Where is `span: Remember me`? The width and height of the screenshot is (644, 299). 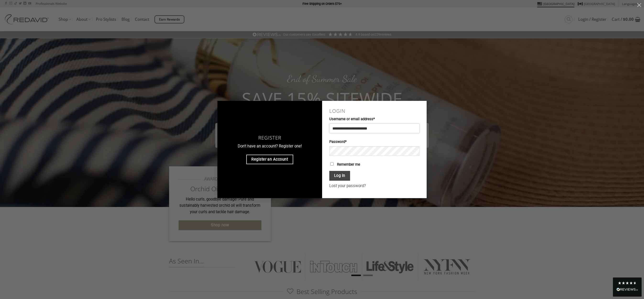 span: Remember me is located at coordinates (348, 164).